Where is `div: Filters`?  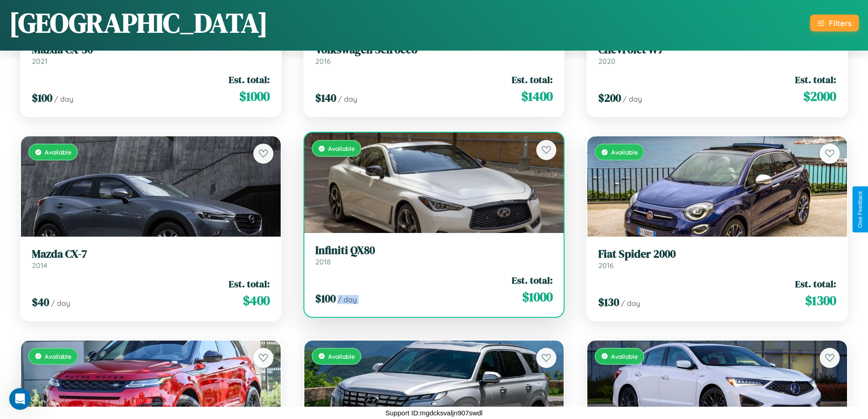
div: Filters is located at coordinates (840, 23).